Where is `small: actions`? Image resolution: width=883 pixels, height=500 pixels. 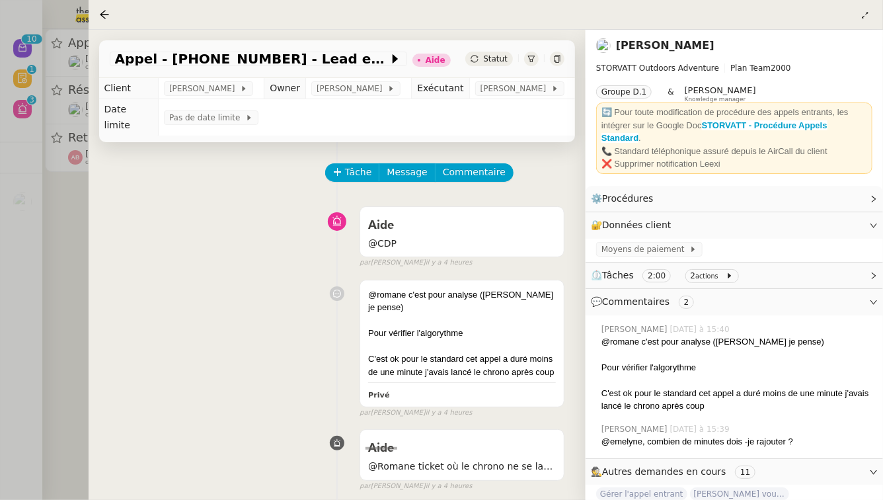
small: actions is located at coordinates (706, 276).